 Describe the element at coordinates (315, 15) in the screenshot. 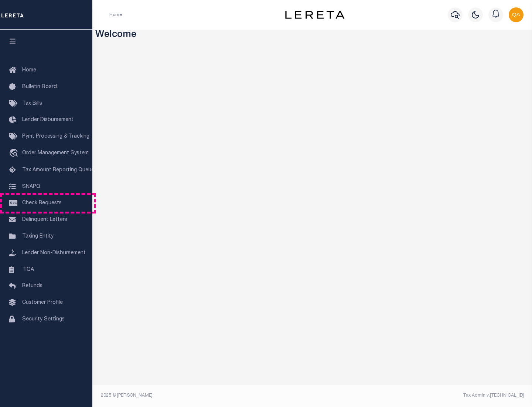

I see `img: logo-dark.svg` at that location.